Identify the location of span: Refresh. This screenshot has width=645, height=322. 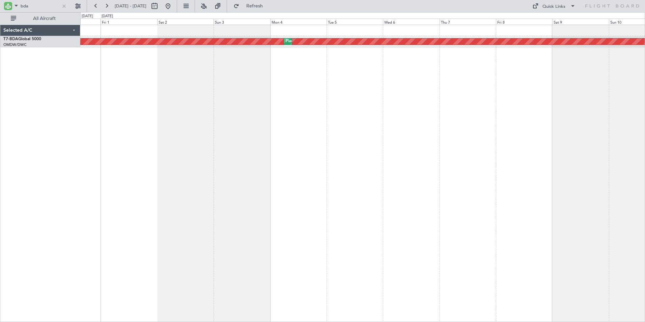
(255, 6).